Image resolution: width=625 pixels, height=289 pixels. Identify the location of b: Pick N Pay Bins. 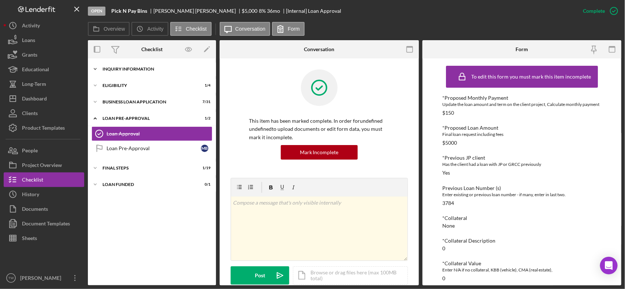
(129, 11).